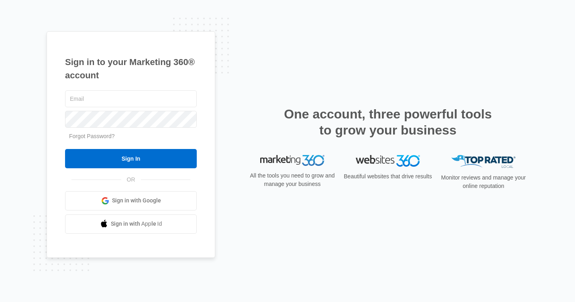 This screenshot has width=575, height=302. I want to click on span: OR, so click(131, 179).